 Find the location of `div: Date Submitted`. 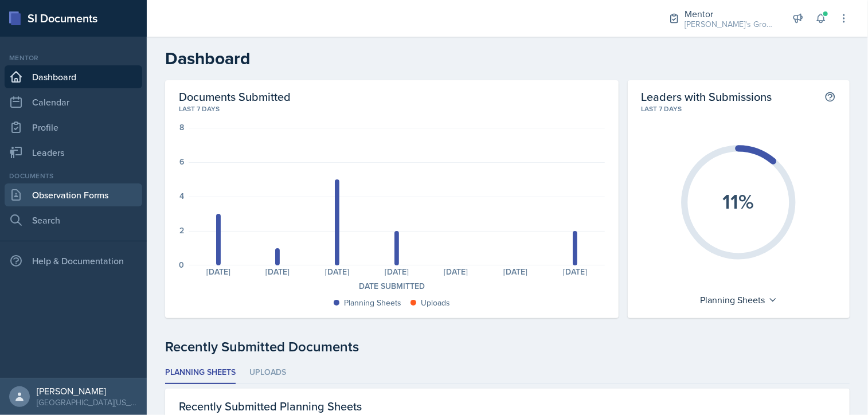

div: Date Submitted is located at coordinates (392, 286).